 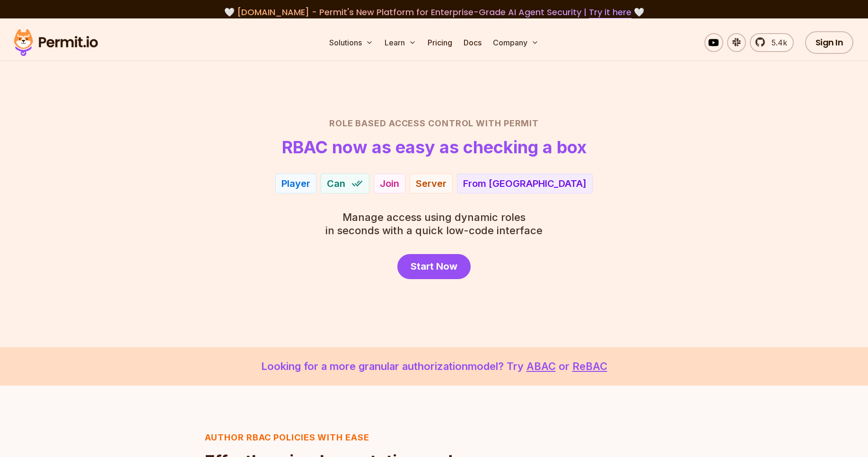 What do you see at coordinates (400, 42) in the screenshot?
I see `button: Learn` at bounding box center [400, 42].